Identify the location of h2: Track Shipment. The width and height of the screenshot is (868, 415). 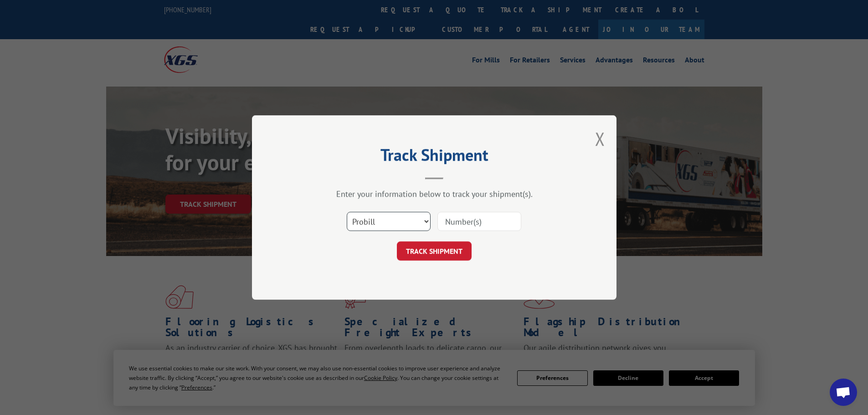
(434, 157).